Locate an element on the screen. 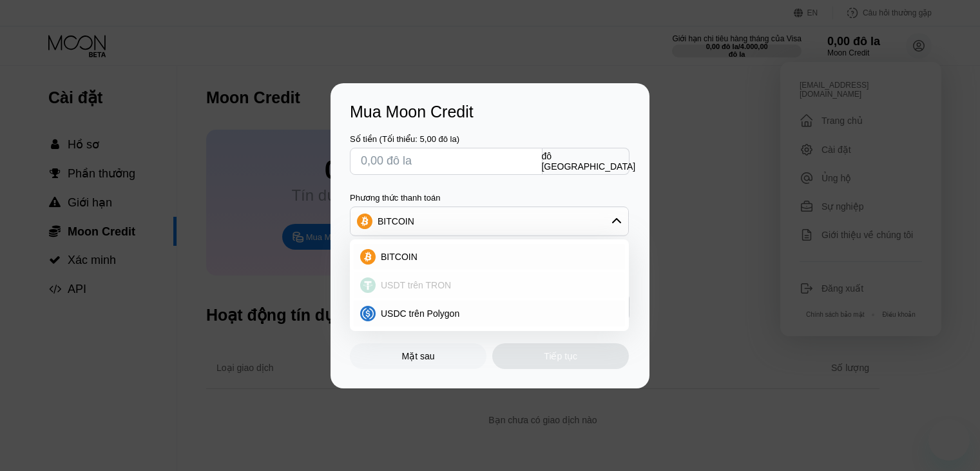 Image resolution: width=980 pixels, height=471 pixels. div: USDC trên Polygon is located at coordinates (489, 313).